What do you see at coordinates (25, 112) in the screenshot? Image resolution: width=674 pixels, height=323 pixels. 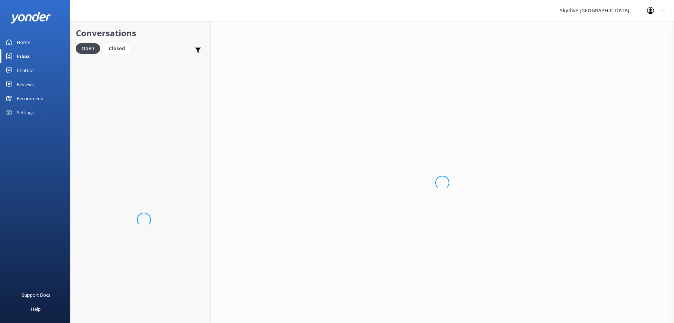 I see `div: Settings` at bounding box center [25, 112].